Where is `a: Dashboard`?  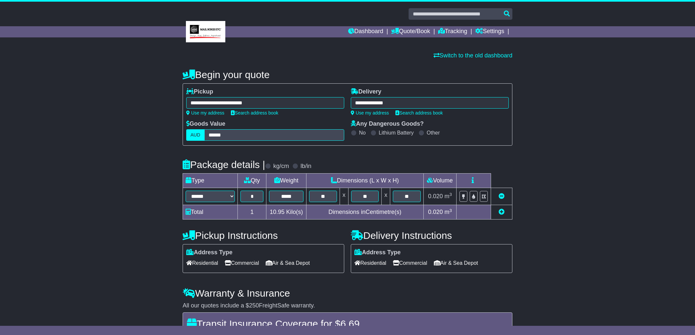 a: Dashboard is located at coordinates (366, 32).